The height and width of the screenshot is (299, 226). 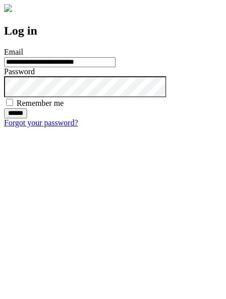 What do you see at coordinates (8, 8) in the screenshot?
I see `img: logo-4e3dc11c47720685a147b03b5a06dd966a58ff35d612b21f08c02c0306f2b779.png` at bounding box center [8, 8].